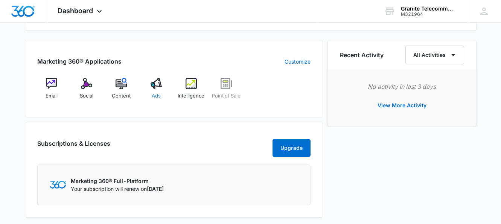 The image size is (501, 224). I want to click on p: Your subscription will renew on, so click(117, 189).